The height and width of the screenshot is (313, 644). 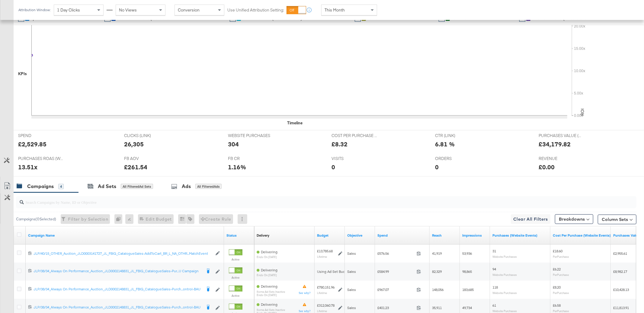 I want to click on span: 1 Day Clicks, so click(x=69, y=10).